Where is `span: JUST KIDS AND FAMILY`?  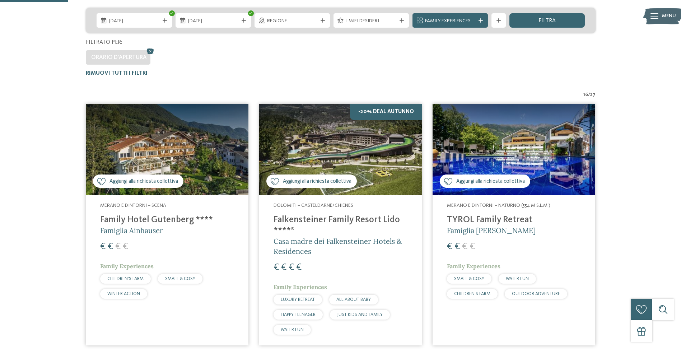 span: JUST KIDS AND FAMILY is located at coordinates (360, 315).